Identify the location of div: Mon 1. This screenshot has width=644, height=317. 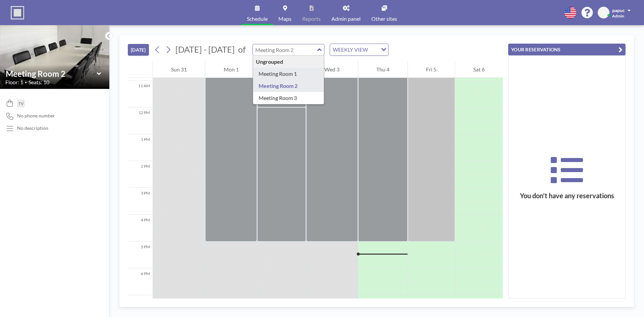
(231, 70).